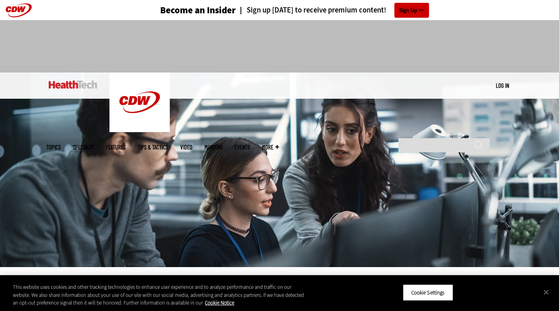 The height and width of the screenshot is (311, 559). Describe the element at coordinates (270, 147) in the screenshot. I see `span: More` at that location.